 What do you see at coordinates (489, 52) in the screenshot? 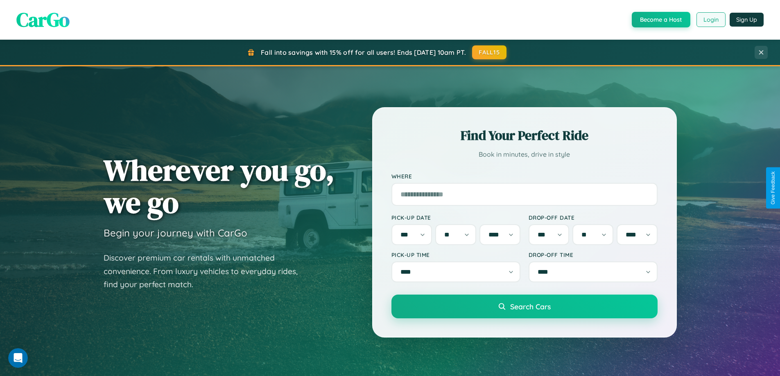
I see `button: FALL15` at bounding box center [489, 52].